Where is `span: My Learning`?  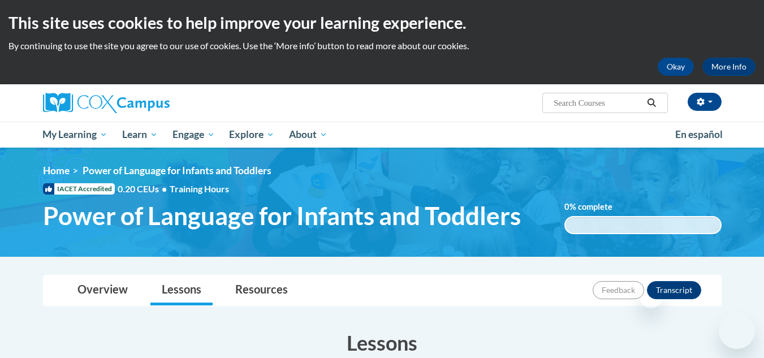
span: My Learning is located at coordinates (75, 135).